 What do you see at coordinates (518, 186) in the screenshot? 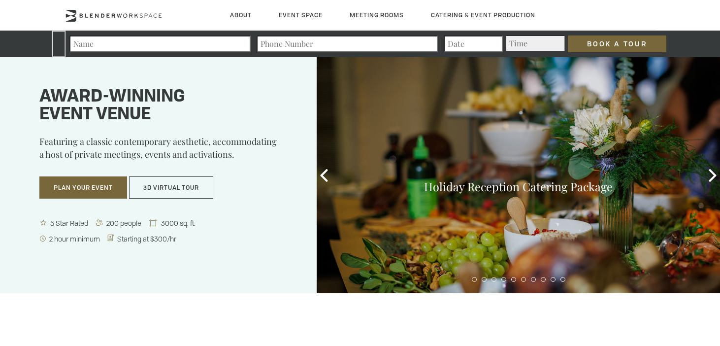
I see `a: Holiday Reception Catering Package` at bounding box center [518, 186].